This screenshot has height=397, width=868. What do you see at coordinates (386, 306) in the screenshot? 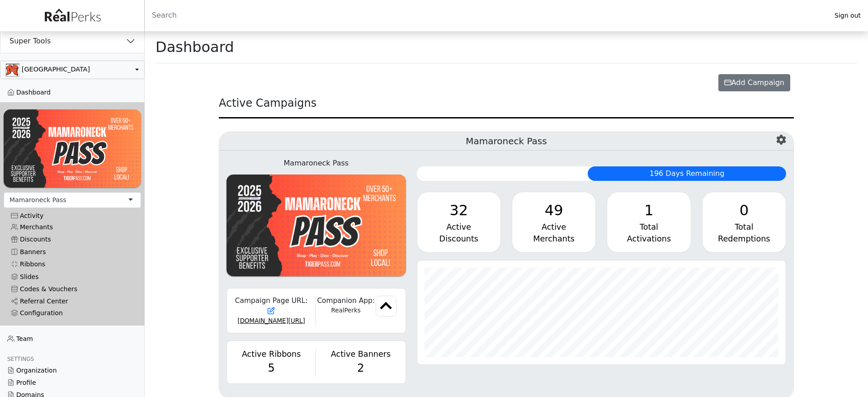
I see `img: favicon.png` at bounding box center [386, 306].